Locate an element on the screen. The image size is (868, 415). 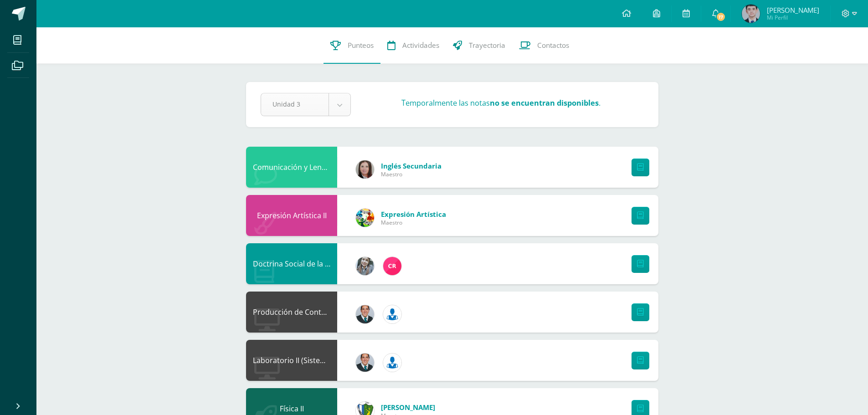
span: 17 is located at coordinates (721, 17).